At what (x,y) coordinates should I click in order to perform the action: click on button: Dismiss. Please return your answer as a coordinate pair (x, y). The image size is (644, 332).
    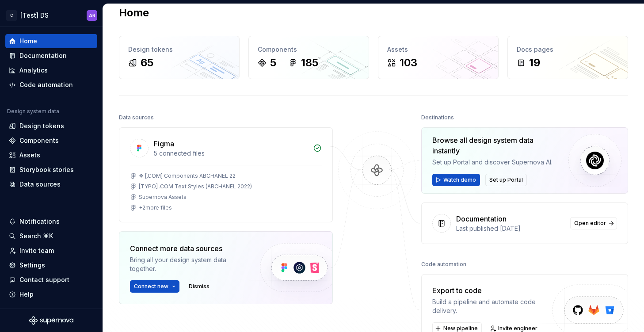
    Looking at the image, I should click on (199, 286).